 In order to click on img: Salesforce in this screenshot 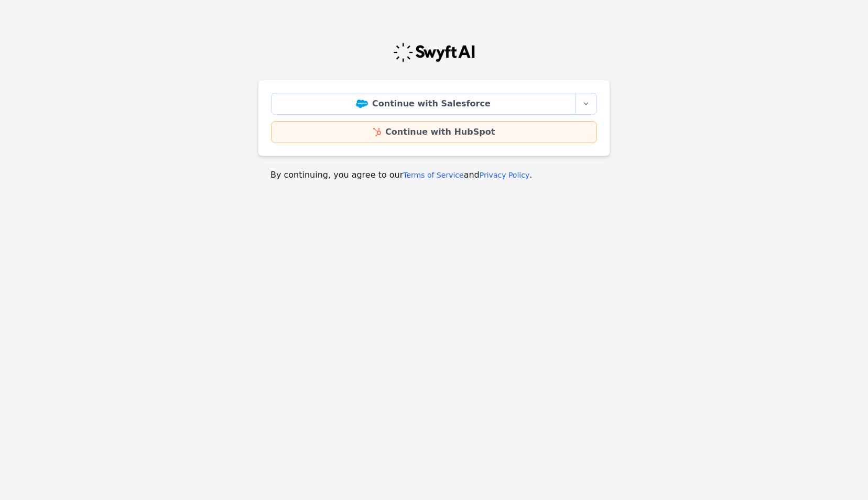, I will do `click(362, 104)`.